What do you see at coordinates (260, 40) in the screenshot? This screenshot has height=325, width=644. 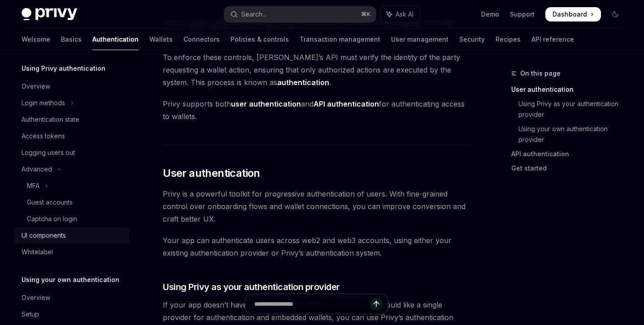 I see `a: Policies & controls` at bounding box center [260, 40].